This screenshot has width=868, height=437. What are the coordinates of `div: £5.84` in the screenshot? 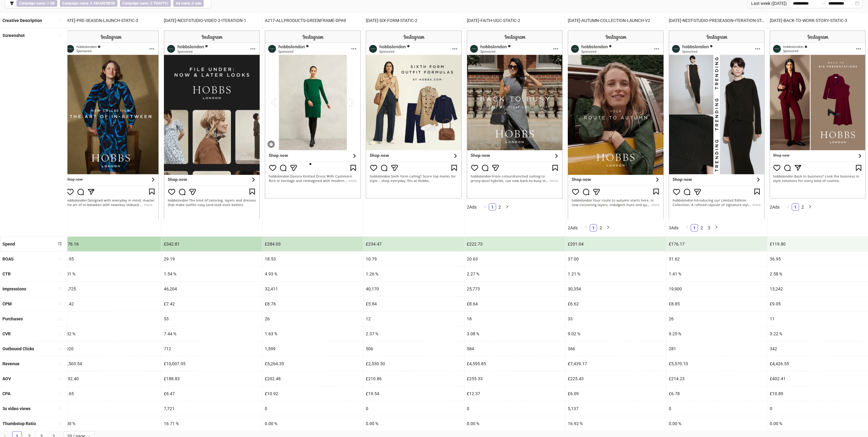 It's located at (414, 304).